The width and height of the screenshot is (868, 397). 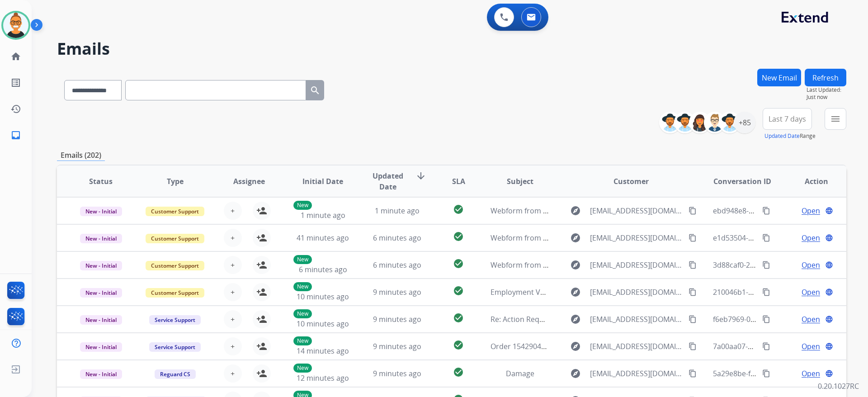 I want to click on div: +85, so click(x=745, y=122).